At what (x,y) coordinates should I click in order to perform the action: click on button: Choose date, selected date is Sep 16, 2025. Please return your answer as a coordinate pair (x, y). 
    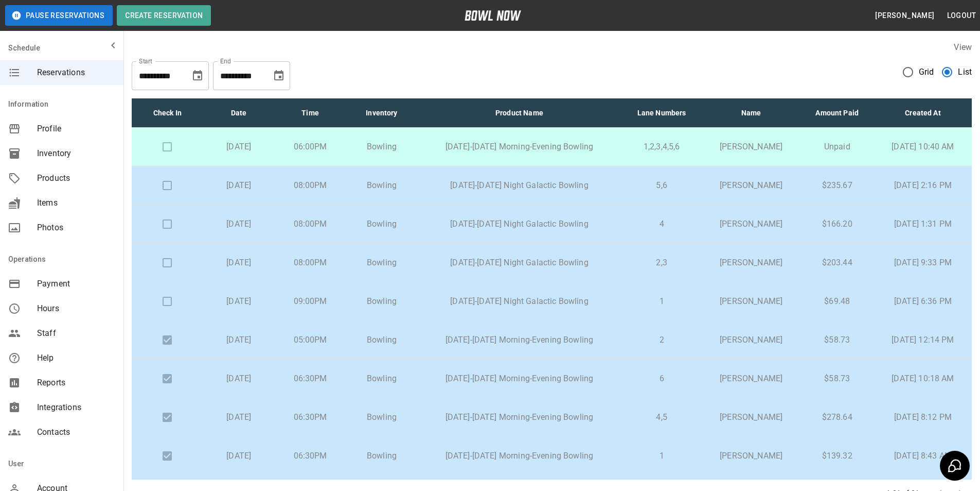
    Looking at the image, I should click on (197, 76).